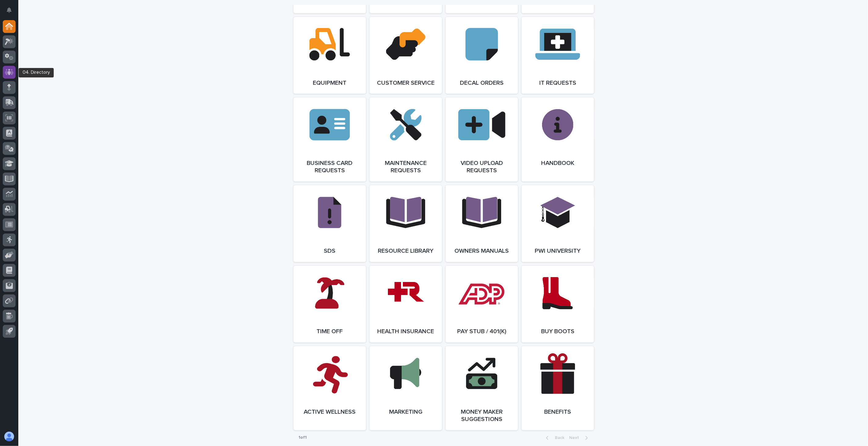 Image resolution: width=868 pixels, height=446 pixels. Describe the element at coordinates (406, 56) in the screenshot. I see `a: Customer Service` at that location.